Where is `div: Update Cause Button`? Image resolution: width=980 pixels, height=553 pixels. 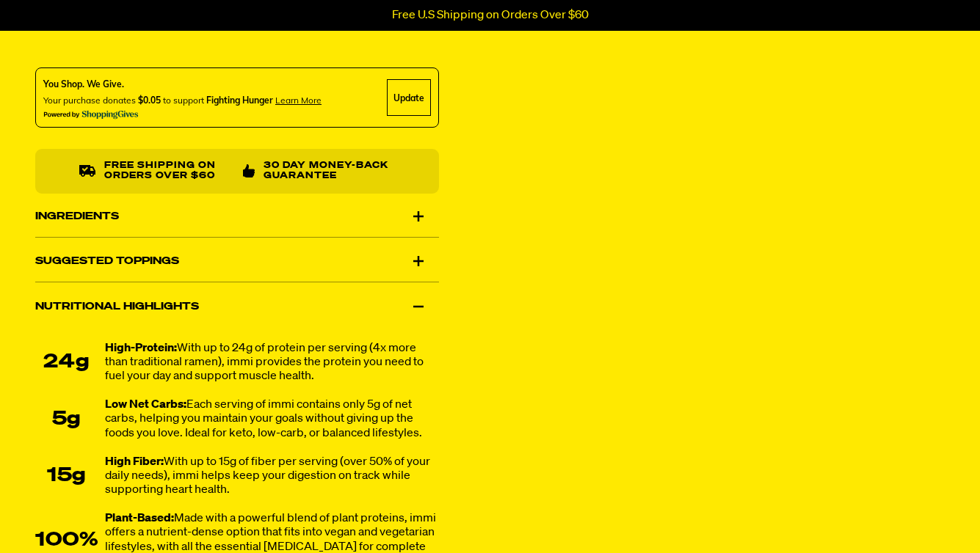 div: Update Cause Button is located at coordinates (409, 98).